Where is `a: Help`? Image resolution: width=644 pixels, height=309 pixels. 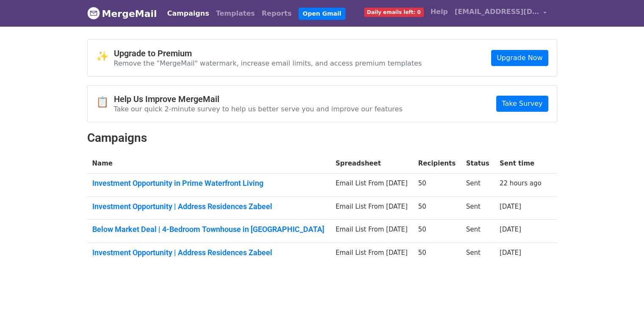
a: Help is located at coordinates (439, 12).